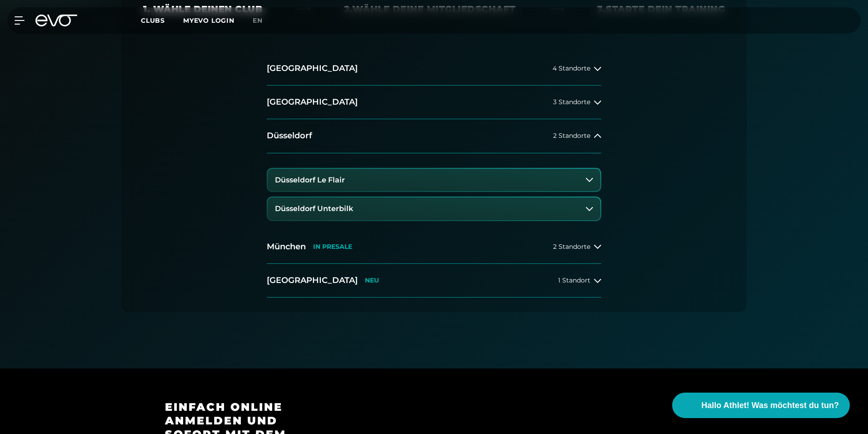 The image size is (868, 434). Describe the element at coordinates (290, 135) in the screenshot. I see `h2: Düsseldorf` at that location.